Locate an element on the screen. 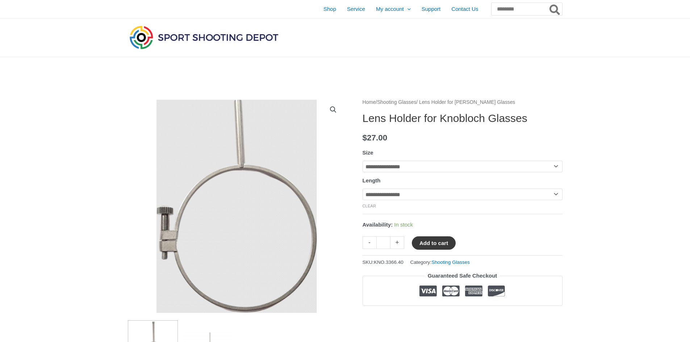 The width and height of the screenshot is (690, 342). nav: Breadcrumb is located at coordinates (463, 103).